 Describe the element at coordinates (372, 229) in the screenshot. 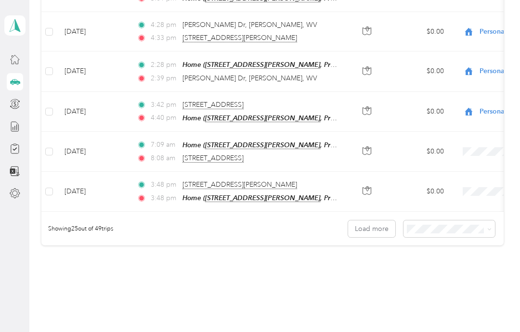

I see `button: Load more` at that location.